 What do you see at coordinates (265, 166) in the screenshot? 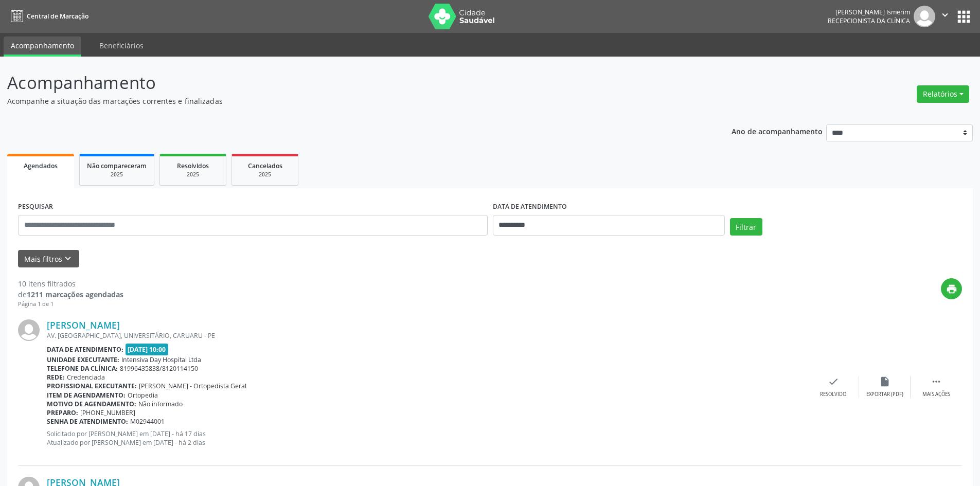
I see `span: Cancelados` at bounding box center [265, 166].